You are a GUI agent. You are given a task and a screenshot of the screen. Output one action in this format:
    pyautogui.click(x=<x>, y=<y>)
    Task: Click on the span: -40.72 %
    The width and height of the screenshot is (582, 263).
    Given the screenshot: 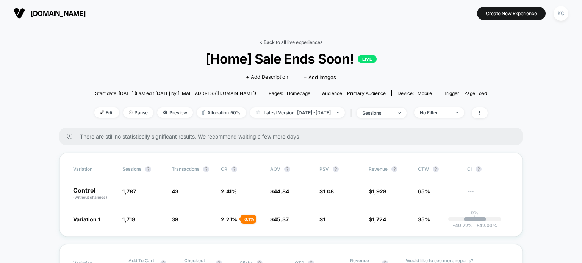 What is the action you would take?
    pyautogui.click(x=463, y=226)
    